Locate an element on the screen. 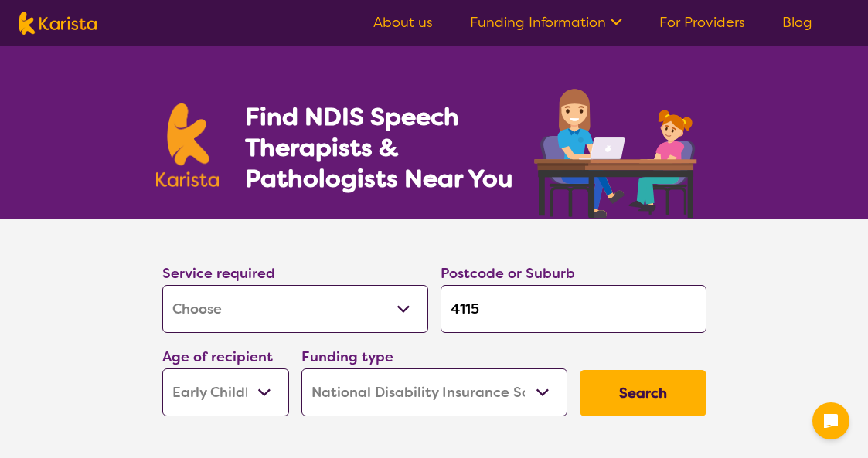  label: Age of recipient is located at coordinates (218, 357).